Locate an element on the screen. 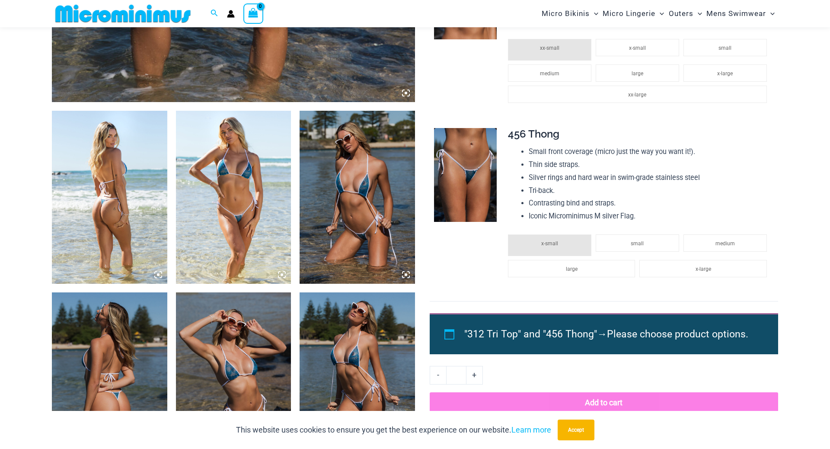 The image size is (830, 449). button: Add to cart is located at coordinates (604, 403).